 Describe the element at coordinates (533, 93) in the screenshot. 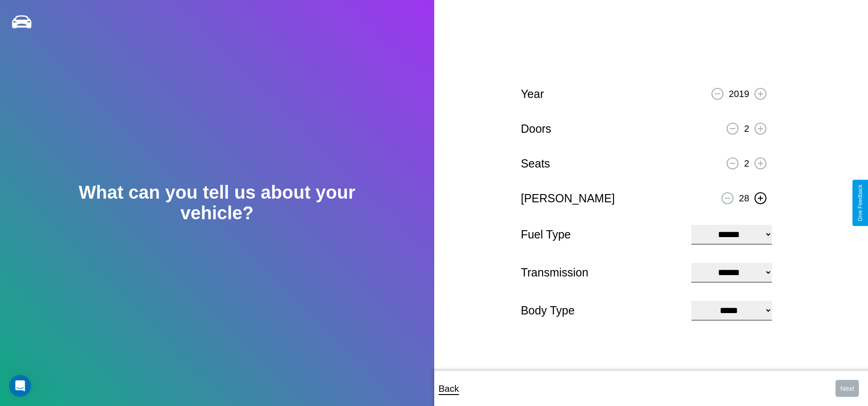

I see `p: Year` at that location.